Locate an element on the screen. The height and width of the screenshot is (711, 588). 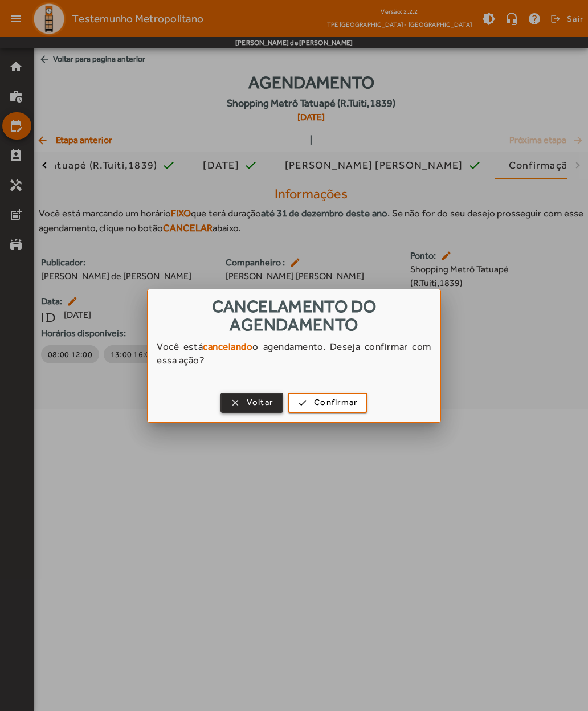
span: Confirmar is located at coordinates (336, 403).